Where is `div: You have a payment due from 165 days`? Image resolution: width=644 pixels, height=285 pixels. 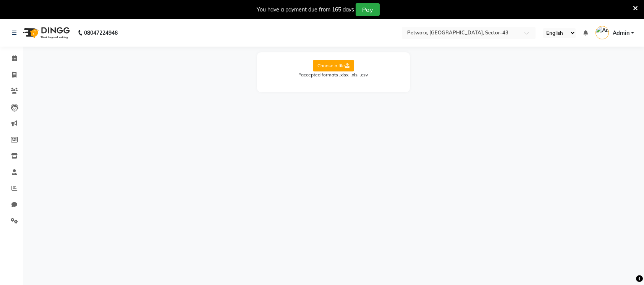 div: You have a payment due from 165 days is located at coordinates (305, 9).